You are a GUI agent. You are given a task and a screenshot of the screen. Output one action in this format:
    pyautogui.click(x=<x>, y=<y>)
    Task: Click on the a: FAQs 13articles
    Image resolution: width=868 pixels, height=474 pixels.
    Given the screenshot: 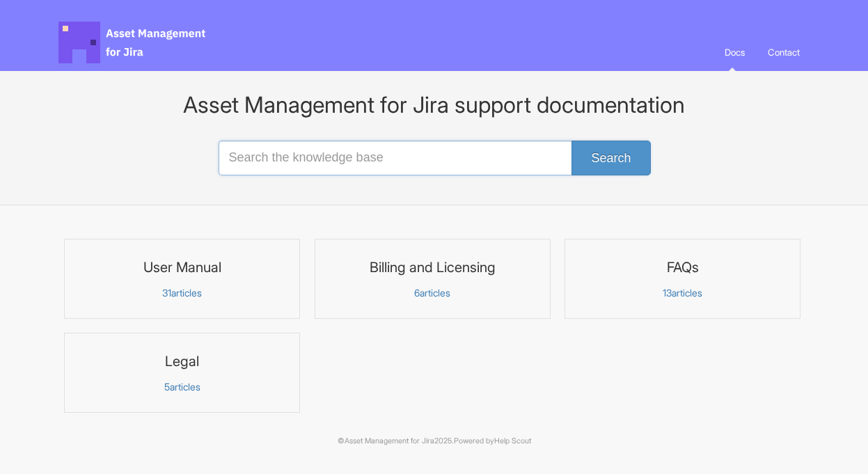 What is the action you would take?
    pyautogui.click(x=682, y=278)
    